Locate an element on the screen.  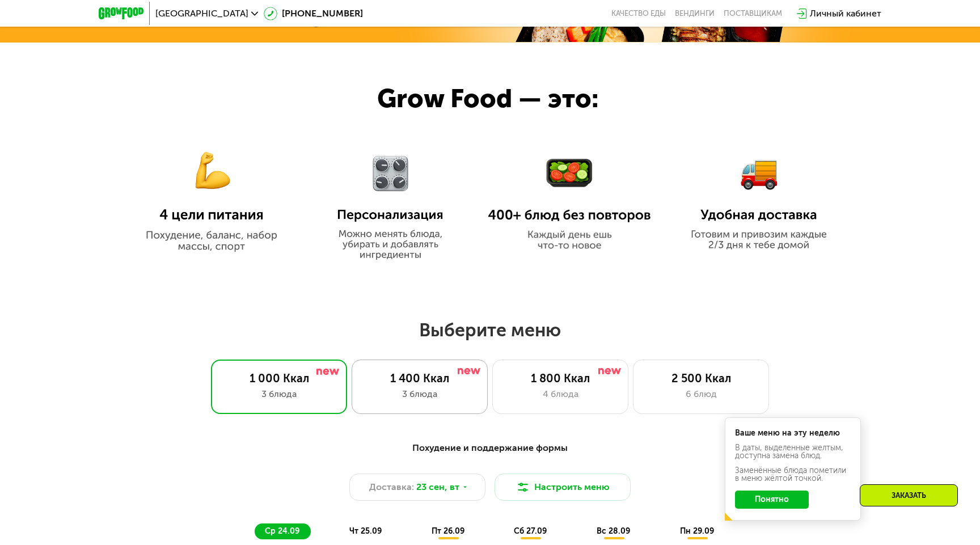
h2: Выберите меню is located at coordinates (490, 330).